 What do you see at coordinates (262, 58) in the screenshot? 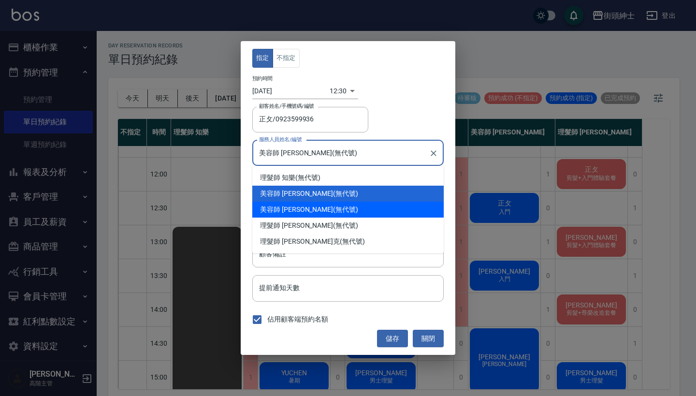
I see `button: 指定` at bounding box center [262, 58].